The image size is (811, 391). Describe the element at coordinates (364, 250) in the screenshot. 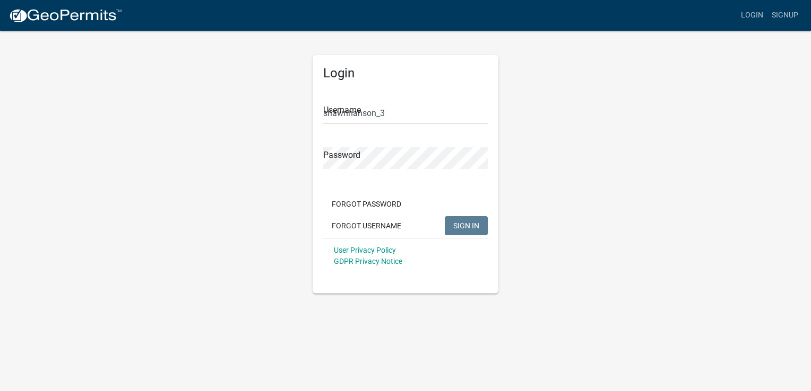

I see `a: User Privacy Policy` at that location.